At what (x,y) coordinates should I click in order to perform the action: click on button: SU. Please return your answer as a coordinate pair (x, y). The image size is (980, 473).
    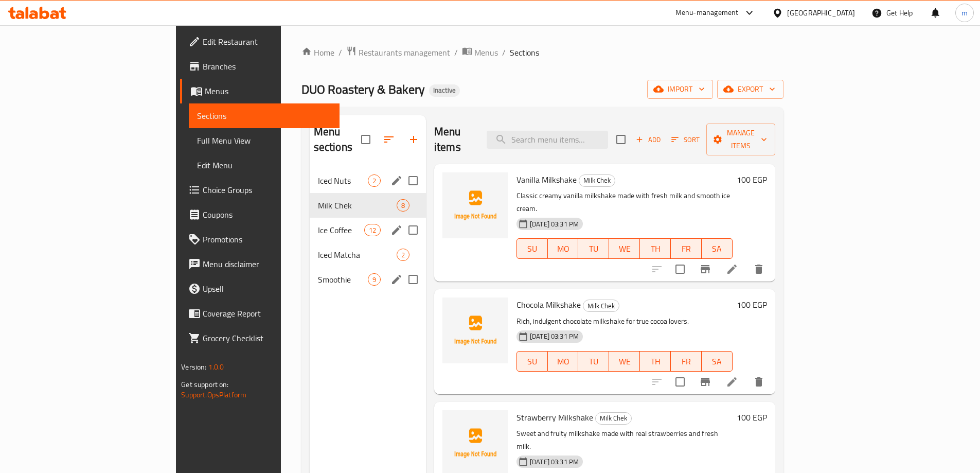
    Looking at the image, I should click on (532, 361).